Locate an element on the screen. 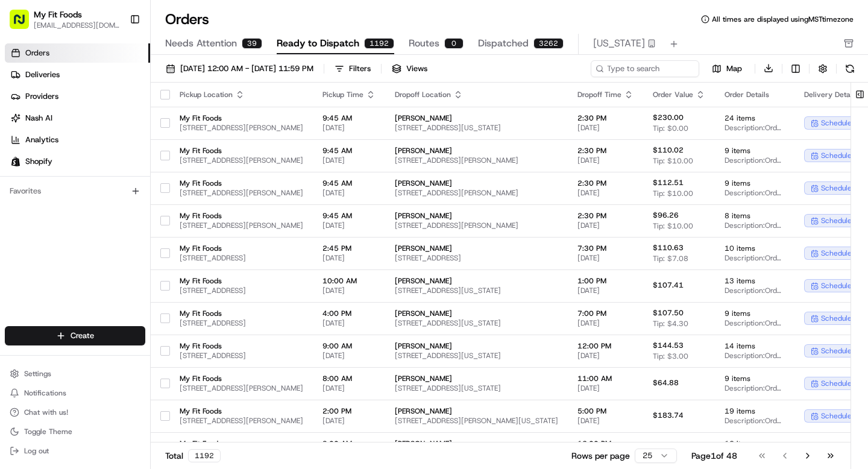 This screenshot has width=868, height=469. span: Tip: $4.30 is located at coordinates (670, 324).